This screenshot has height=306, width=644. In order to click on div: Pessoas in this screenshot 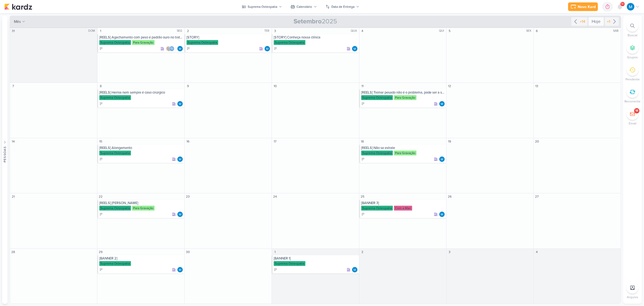, I will do `click(5, 154)`.